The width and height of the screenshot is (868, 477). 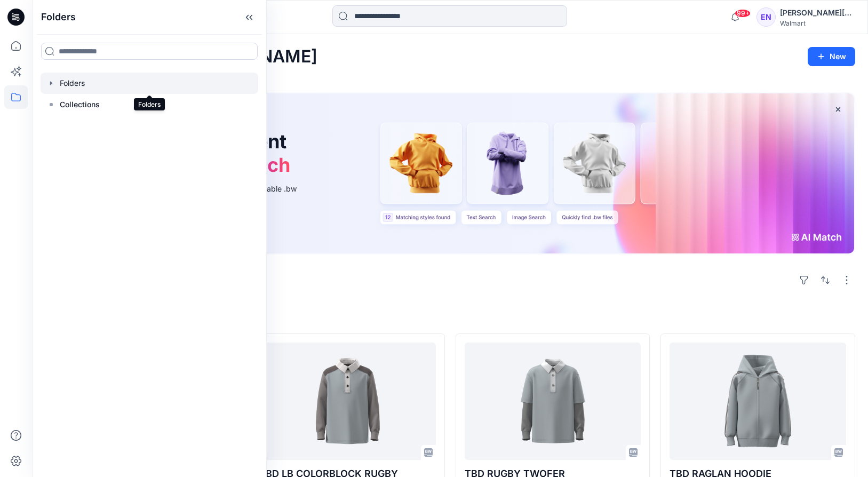 I want to click on span: 99+, so click(x=743, y=14).